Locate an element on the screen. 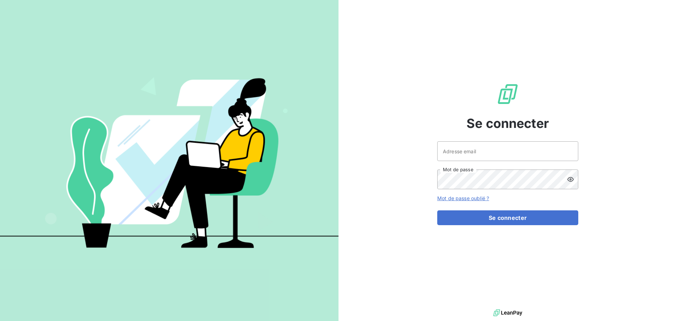  button: Se connecter is located at coordinates (507, 218).